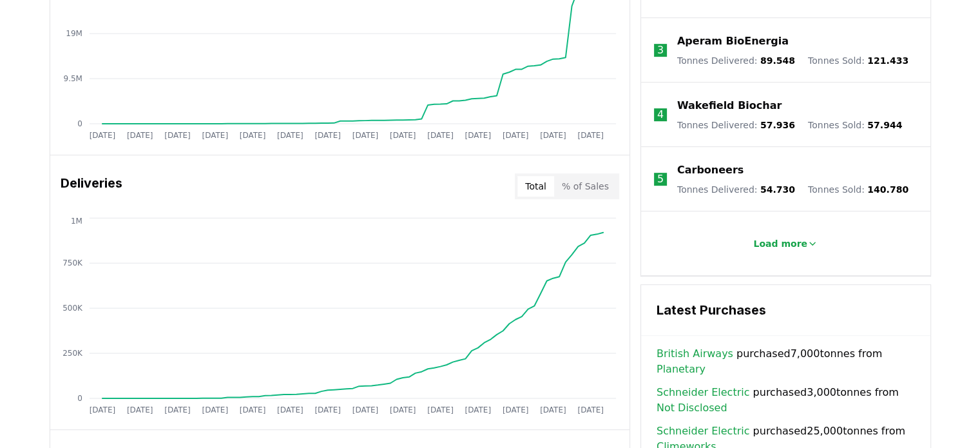 Image resolution: width=980 pixels, height=448 pixels. I want to click on a: Wakefield Biochar, so click(730, 106).